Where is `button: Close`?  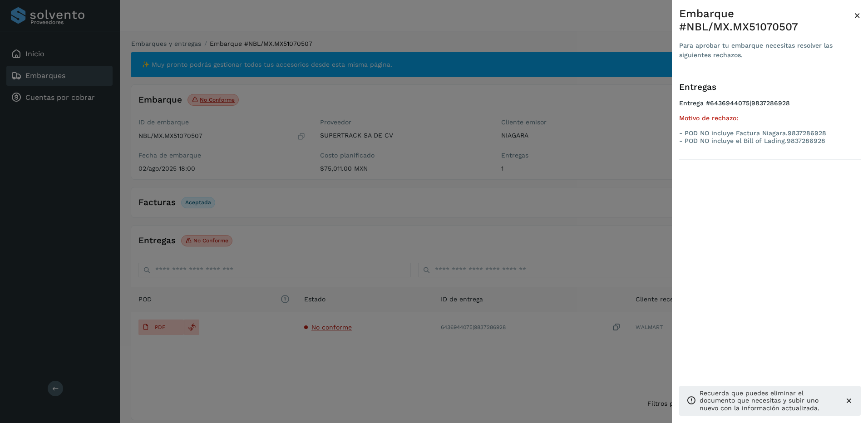
button: Close is located at coordinates (857, 15).